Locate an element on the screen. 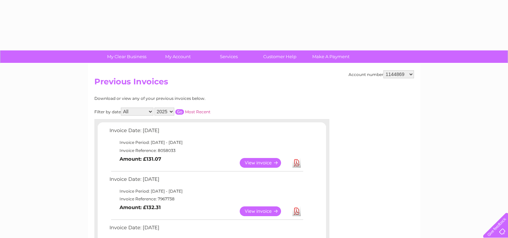 The image size is (508, 238). div: Download or view any of your previous invoices below. is located at coordinates (182, 98).